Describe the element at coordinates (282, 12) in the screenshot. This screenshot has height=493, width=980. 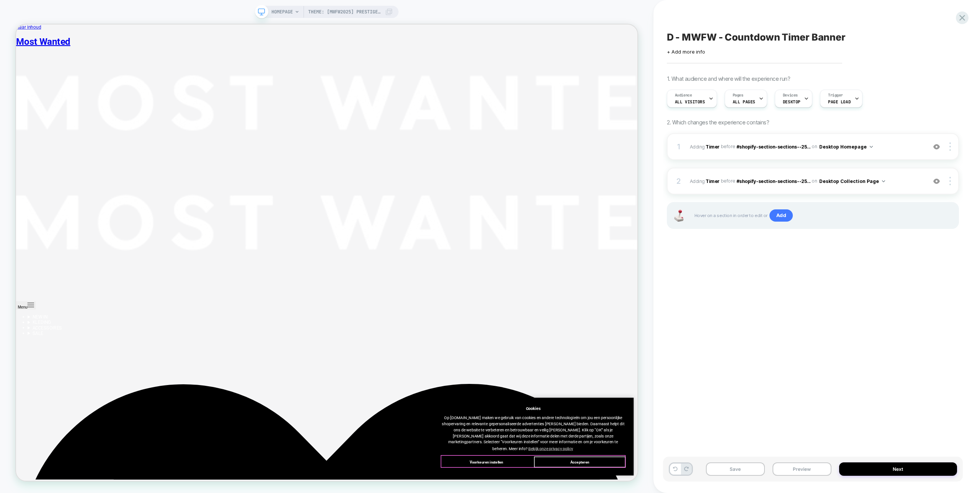
I see `span: HOMEPAGE` at that location.